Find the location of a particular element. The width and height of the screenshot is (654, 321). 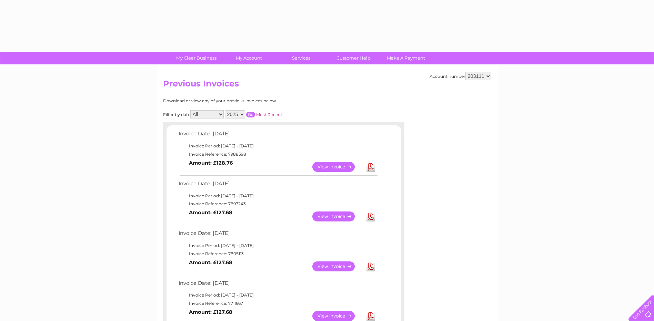

td: Invoice Reference: 7988398 is located at coordinates (278, 154).